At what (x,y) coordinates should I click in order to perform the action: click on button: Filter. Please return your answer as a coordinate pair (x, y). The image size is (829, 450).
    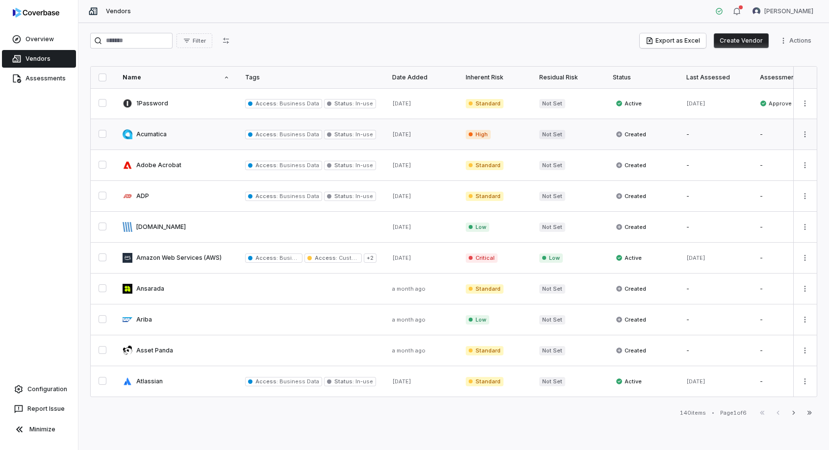
    Looking at the image, I should click on (194, 41).